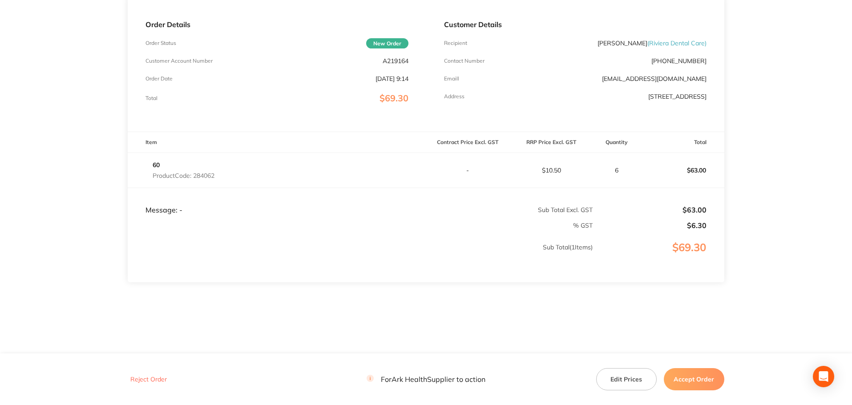 This screenshot has height=405, width=852. Describe the element at coordinates (159, 79) in the screenshot. I see `p: Order Date` at that location.